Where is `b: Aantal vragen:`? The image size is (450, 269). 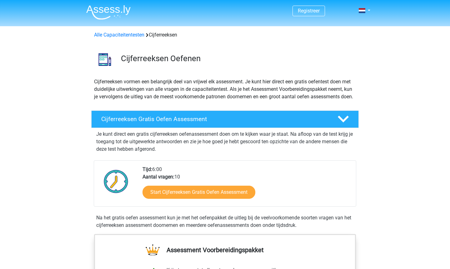 b: Aantal vragen: is located at coordinates (158, 177).